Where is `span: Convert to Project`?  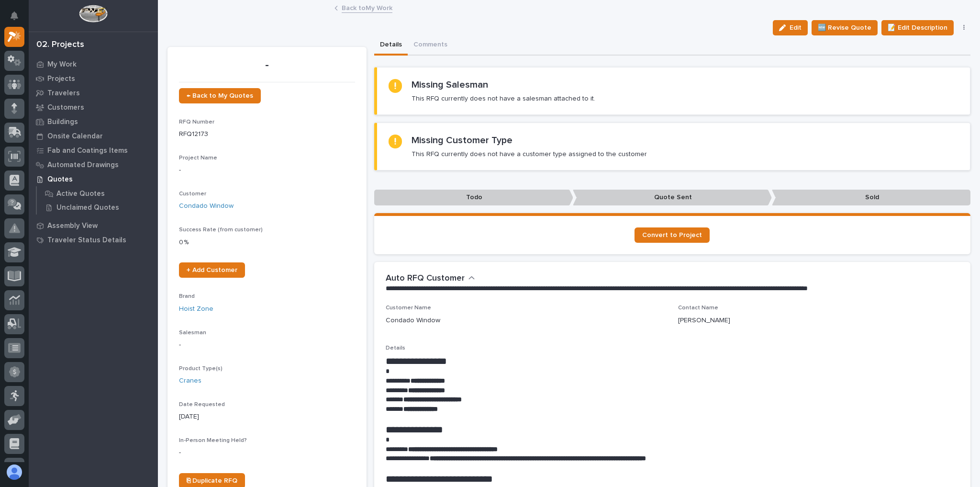 span: Convert to Project is located at coordinates (671, 235).